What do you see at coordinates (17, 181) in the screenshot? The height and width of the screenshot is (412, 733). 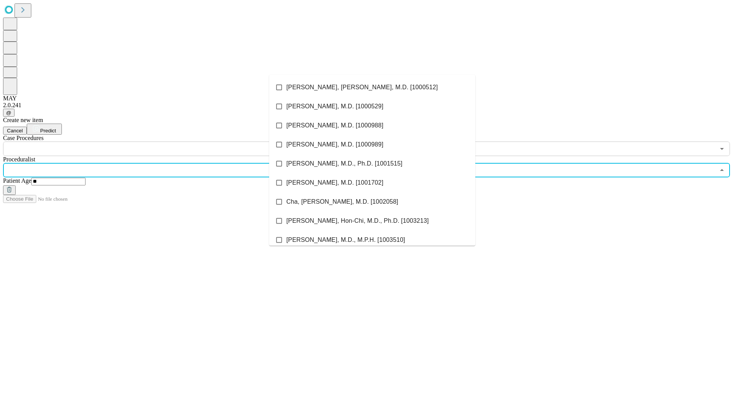 I see `span: Patient Age` at bounding box center [17, 181].